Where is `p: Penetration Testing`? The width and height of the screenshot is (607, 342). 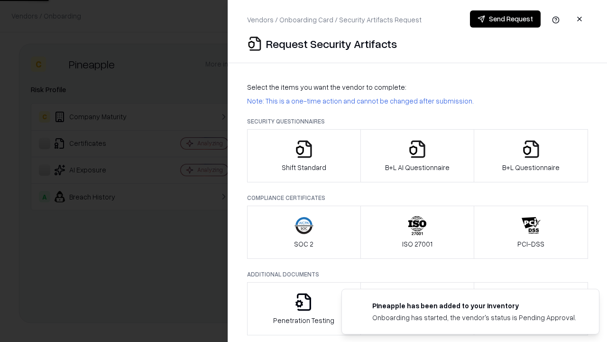
p: Penetration Testing is located at coordinates (304, 320).